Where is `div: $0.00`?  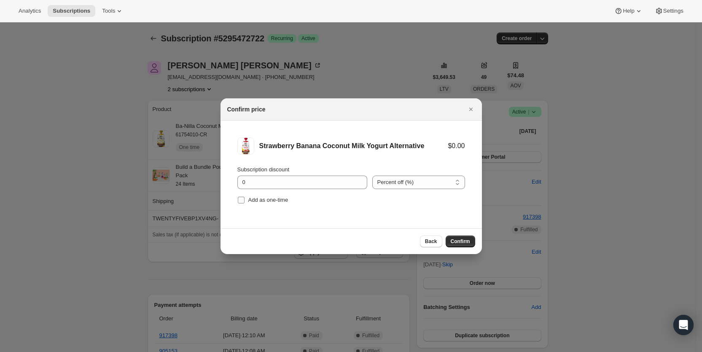 div: $0.00 is located at coordinates (456, 146).